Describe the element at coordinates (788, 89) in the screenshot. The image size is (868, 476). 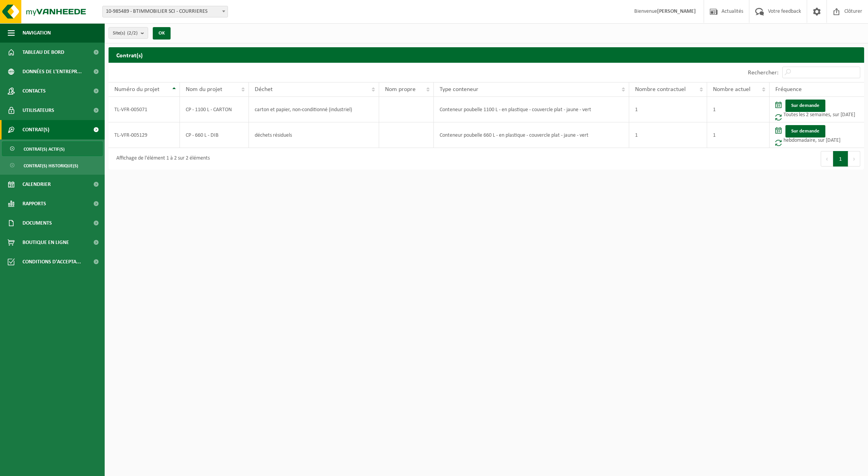
I see `span: Fréquence` at that location.